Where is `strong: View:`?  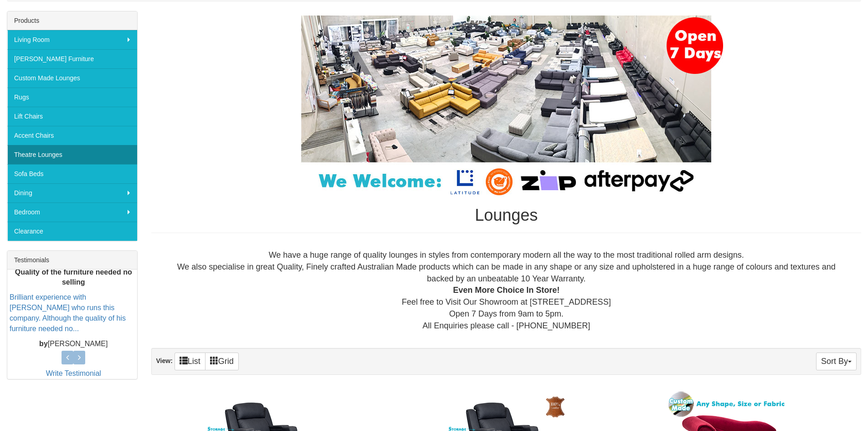
strong: View: is located at coordinates (164, 361).